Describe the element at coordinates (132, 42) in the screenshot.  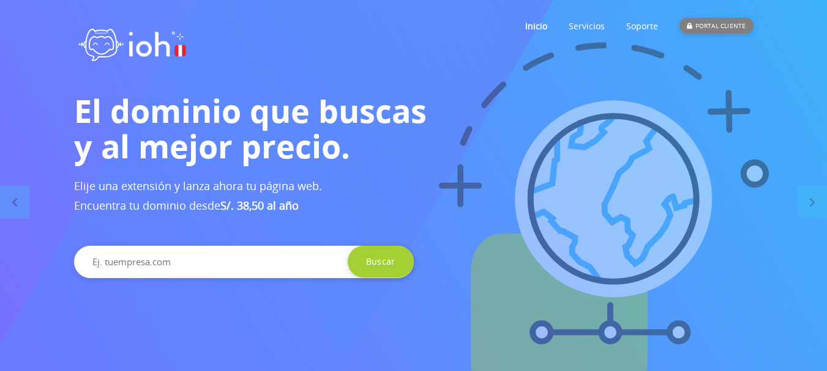
I see `img: logo ioh` at that location.